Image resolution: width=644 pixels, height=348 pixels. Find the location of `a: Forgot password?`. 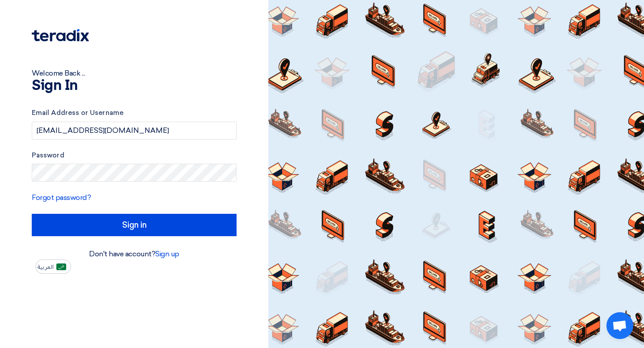

a: Forgot password? is located at coordinates (61, 197).